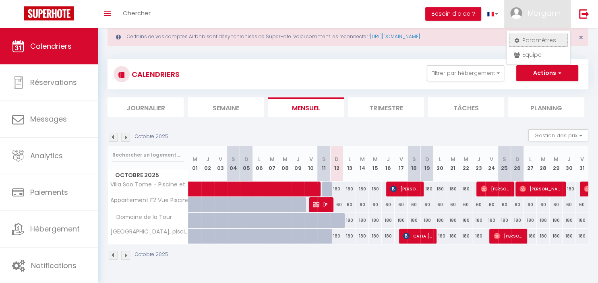 This screenshot has width=598, height=283. I want to click on th: 30, so click(569, 164).